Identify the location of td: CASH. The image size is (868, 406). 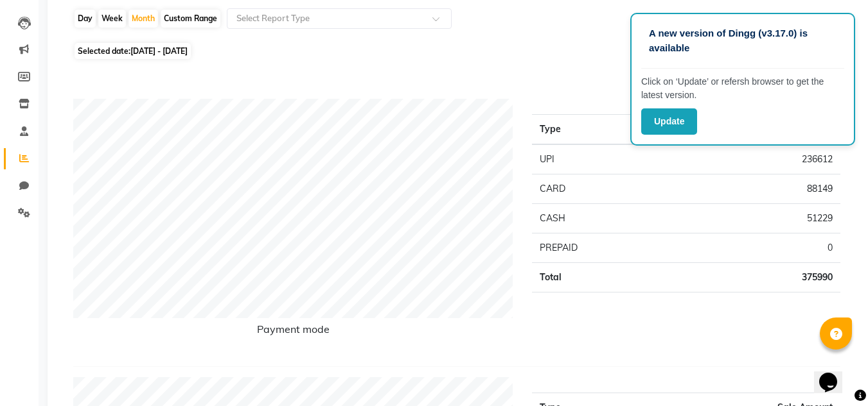
(598, 219).